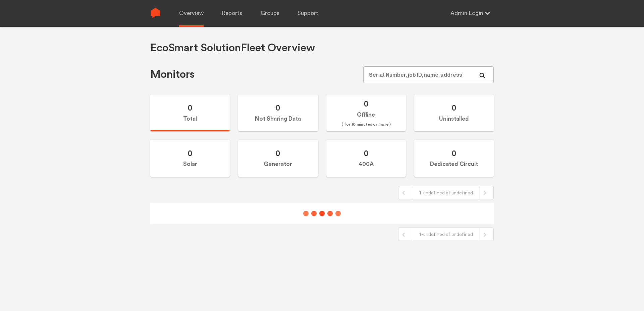  I want to click on label: Dedicated Circuit, so click(454, 158).